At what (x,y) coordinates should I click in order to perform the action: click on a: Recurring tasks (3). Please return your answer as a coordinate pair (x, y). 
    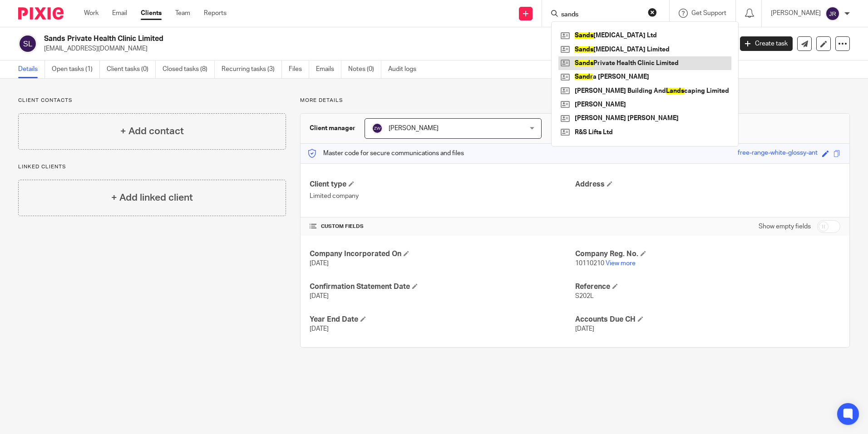
    Looking at the image, I should click on (251, 69).